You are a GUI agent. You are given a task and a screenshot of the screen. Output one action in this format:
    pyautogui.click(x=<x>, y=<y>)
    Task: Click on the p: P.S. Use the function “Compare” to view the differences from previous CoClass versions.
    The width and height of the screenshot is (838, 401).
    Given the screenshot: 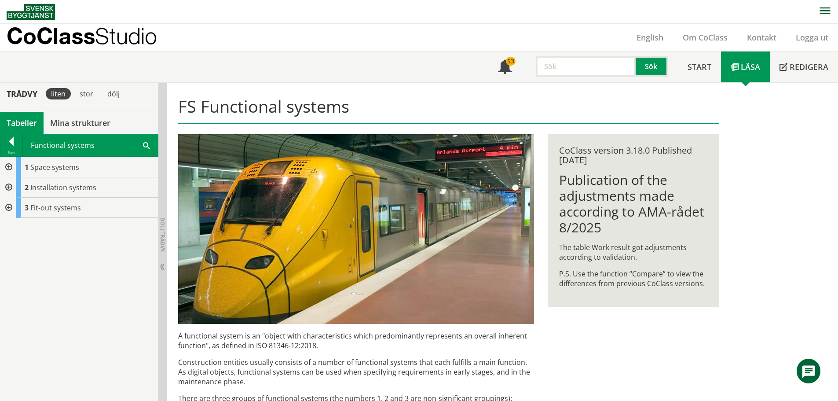 What is the action you would take?
    pyautogui.click(x=633, y=279)
    